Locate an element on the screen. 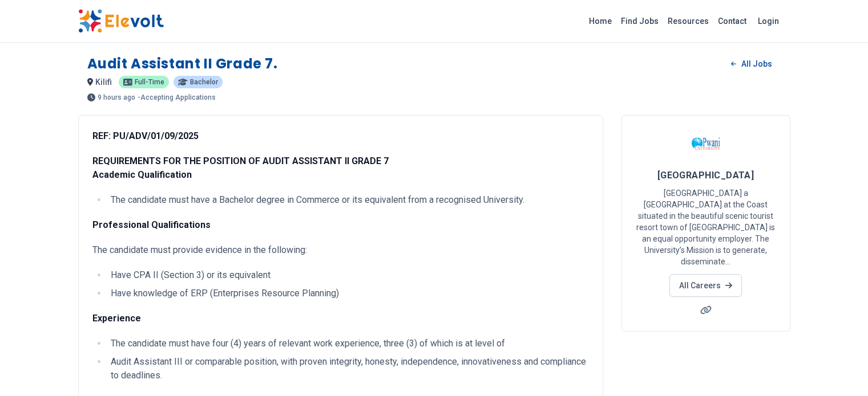 The height and width of the screenshot is (396, 868). a: Find Jobs is located at coordinates (640, 21).